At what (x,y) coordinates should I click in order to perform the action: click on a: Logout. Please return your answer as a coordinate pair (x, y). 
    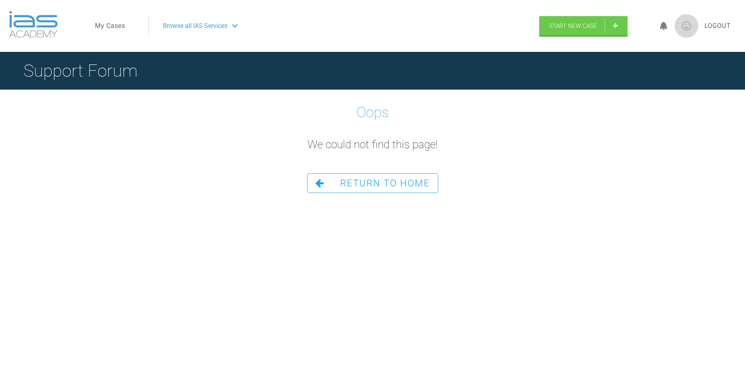
    Looking at the image, I should click on (717, 26).